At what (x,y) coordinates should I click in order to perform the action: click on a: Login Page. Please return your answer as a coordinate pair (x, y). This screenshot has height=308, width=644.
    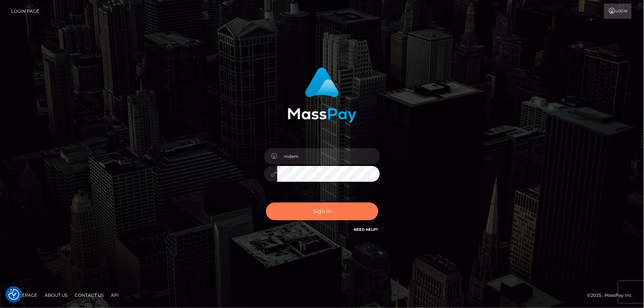
    Looking at the image, I should click on (25, 11).